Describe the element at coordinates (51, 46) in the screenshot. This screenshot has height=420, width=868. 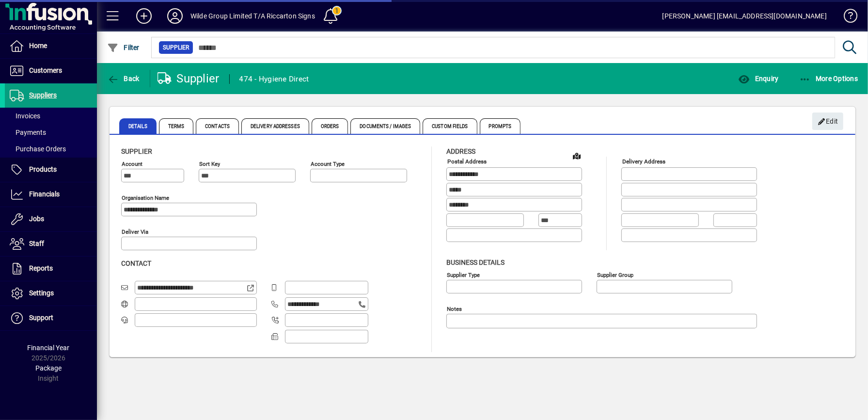
I see `a: Home` at that location.